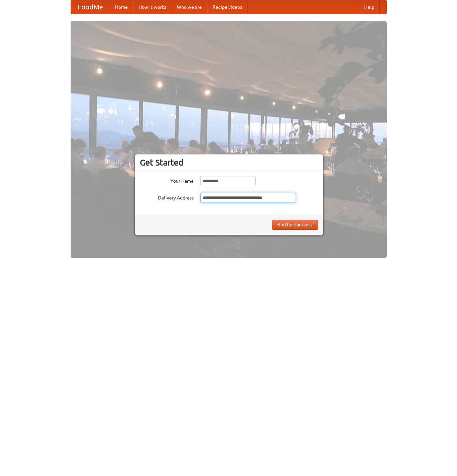  Describe the element at coordinates (295, 225) in the screenshot. I see `button: Find Restaurants!` at that location.